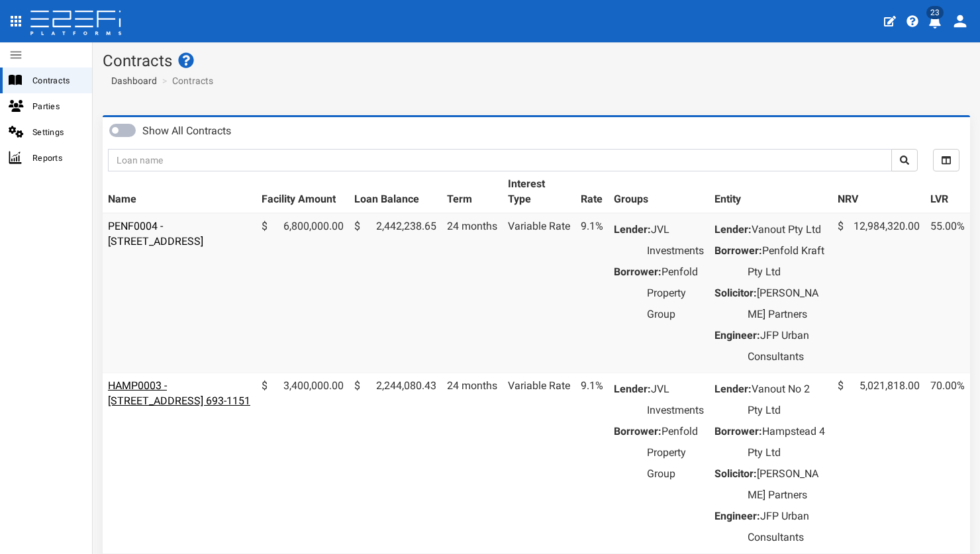  Describe the element at coordinates (947, 293) in the screenshot. I see `td: 55.00%` at that location.